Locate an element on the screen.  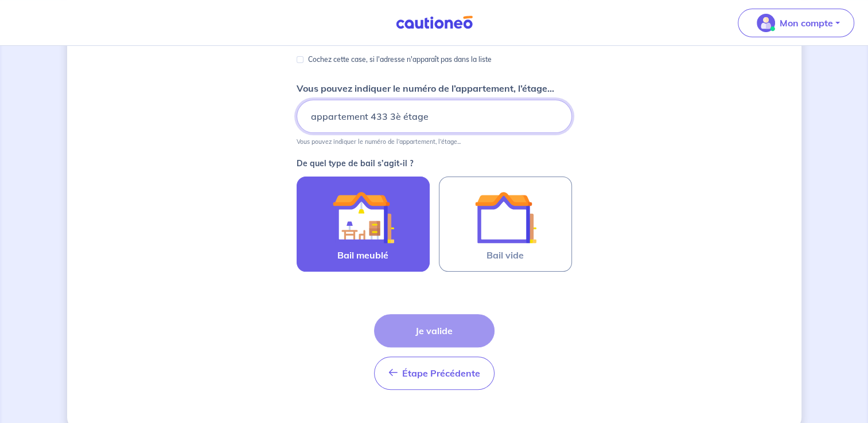
p: De quel type de bail s’agit-il ? is located at coordinates (434, 164).